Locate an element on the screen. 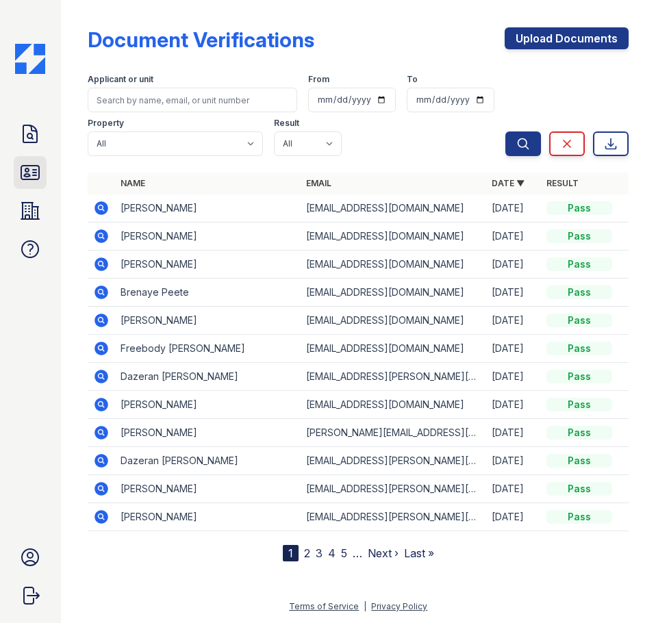 The height and width of the screenshot is (623, 656). label: To is located at coordinates (412, 79).